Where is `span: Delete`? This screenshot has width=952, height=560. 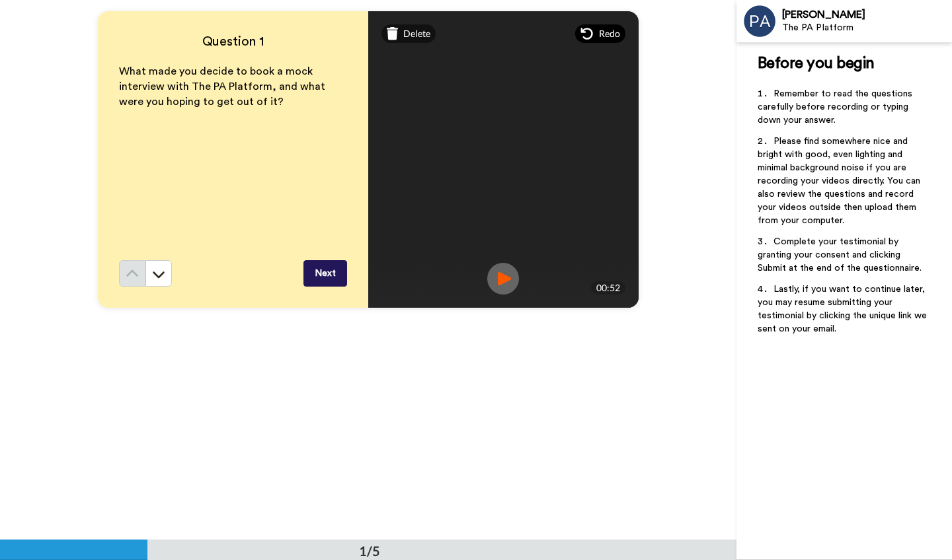 span: Delete is located at coordinates (417, 34).